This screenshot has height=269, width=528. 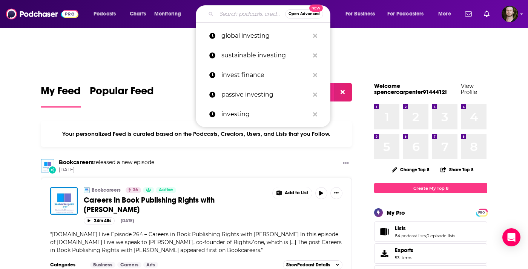 I want to click on span: New, so click(x=316, y=8).